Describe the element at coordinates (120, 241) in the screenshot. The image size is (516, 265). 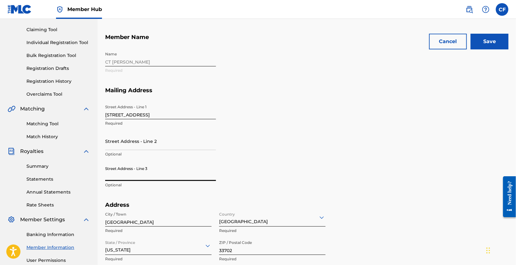
I see `label: State / Province` at that location.